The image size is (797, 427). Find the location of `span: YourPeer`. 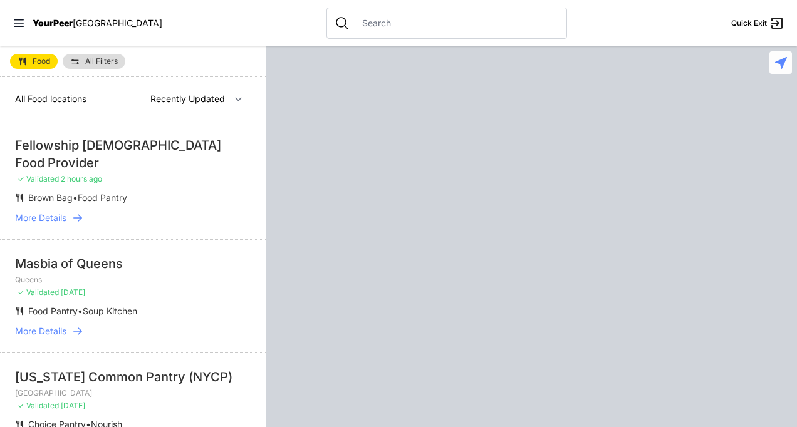

span: YourPeer is located at coordinates (53, 23).